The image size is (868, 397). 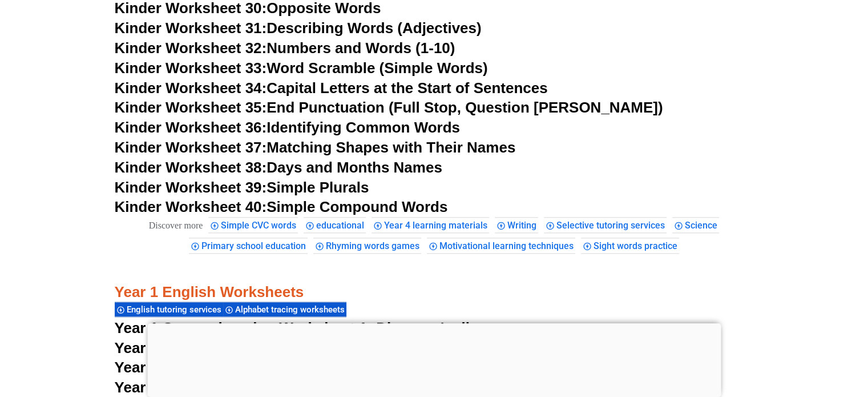 What do you see at coordinates (322, 387) in the screenshot?
I see `span: Year 1 Comprehension Worksheet 4: The Kindness Garden` at bounding box center [322, 387].